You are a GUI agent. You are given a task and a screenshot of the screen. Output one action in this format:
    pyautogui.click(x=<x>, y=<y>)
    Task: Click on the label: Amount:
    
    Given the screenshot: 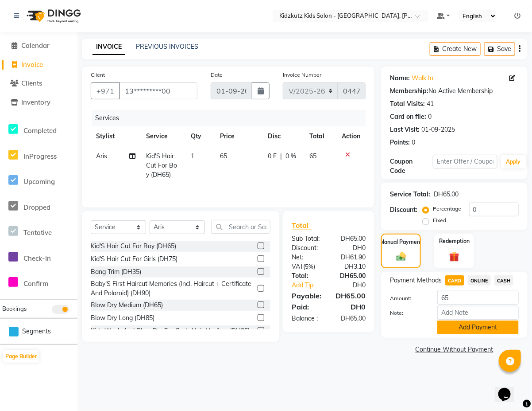 What is the action you would take?
    pyautogui.click(x=407, y=298)
    